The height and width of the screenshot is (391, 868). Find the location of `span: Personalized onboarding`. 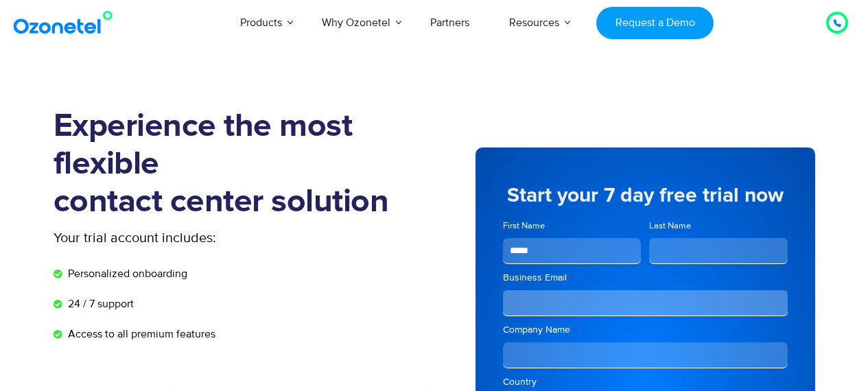

span: Personalized onboarding is located at coordinates (126, 274).